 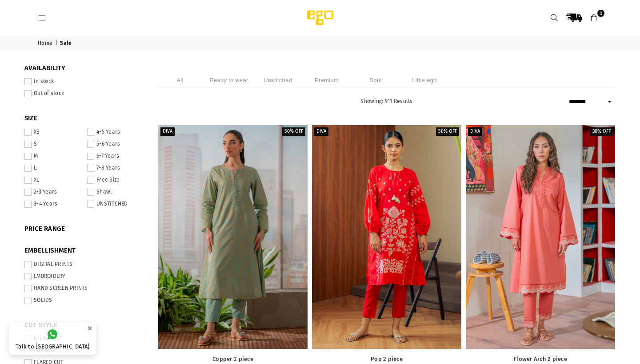 What do you see at coordinates (594, 18) in the screenshot?
I see `a: 0` at bounding box center [594, 18].